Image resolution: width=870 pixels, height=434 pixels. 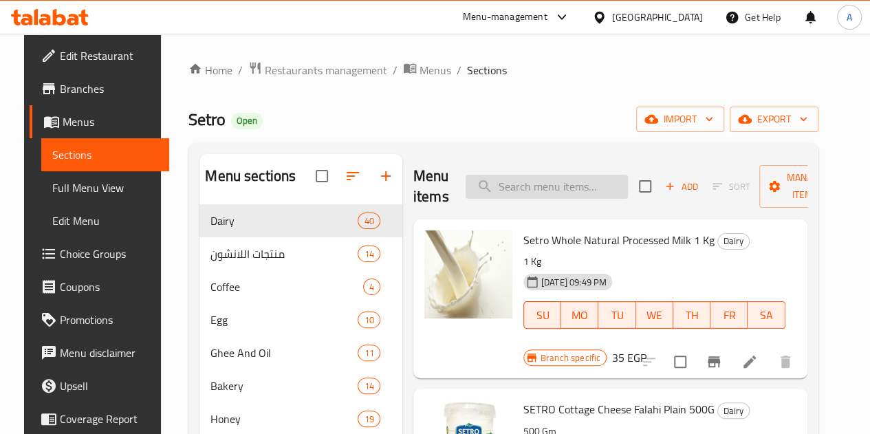 I want to click on span: Coupons, so click(x=109, y=287).